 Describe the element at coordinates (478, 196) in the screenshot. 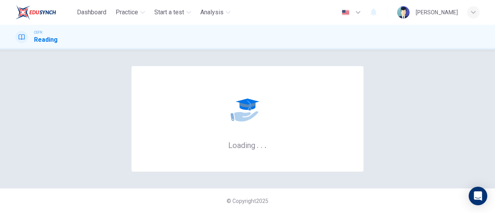

I see `div: Open Intercom Messenger` at that location.